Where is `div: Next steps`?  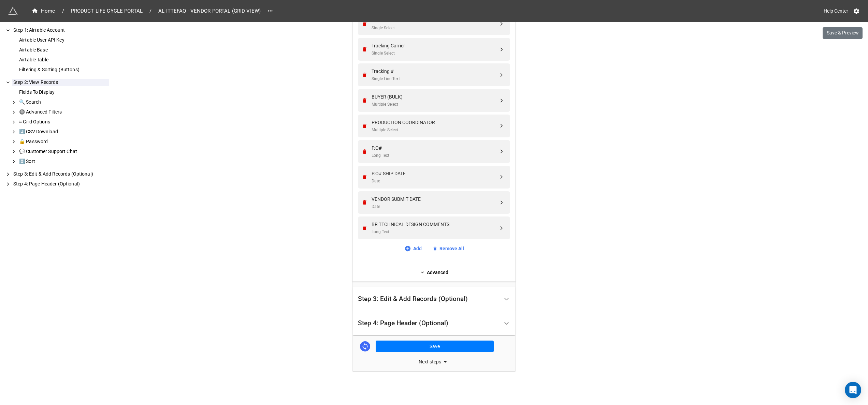 div: Next steps is located at coordinates (434, 362).